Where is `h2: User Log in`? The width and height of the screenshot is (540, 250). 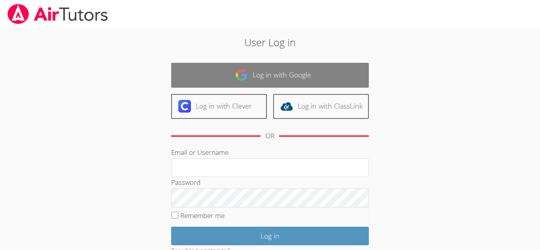
h2: User Log in is located at coordinates (270, 42).